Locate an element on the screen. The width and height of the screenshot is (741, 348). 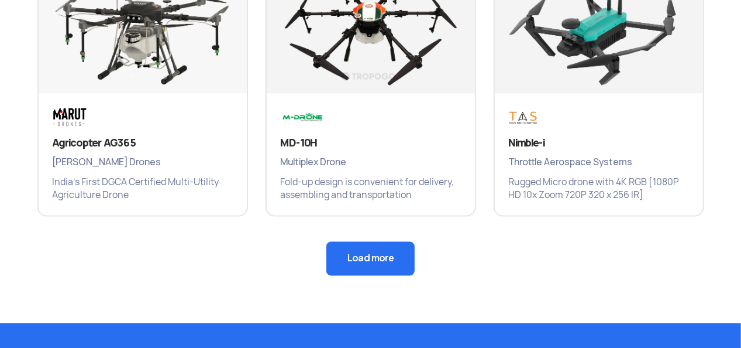
p: India’s First DGCA Certified Multi-Utility Agriculture Drone is located at coordinates (143, 188).